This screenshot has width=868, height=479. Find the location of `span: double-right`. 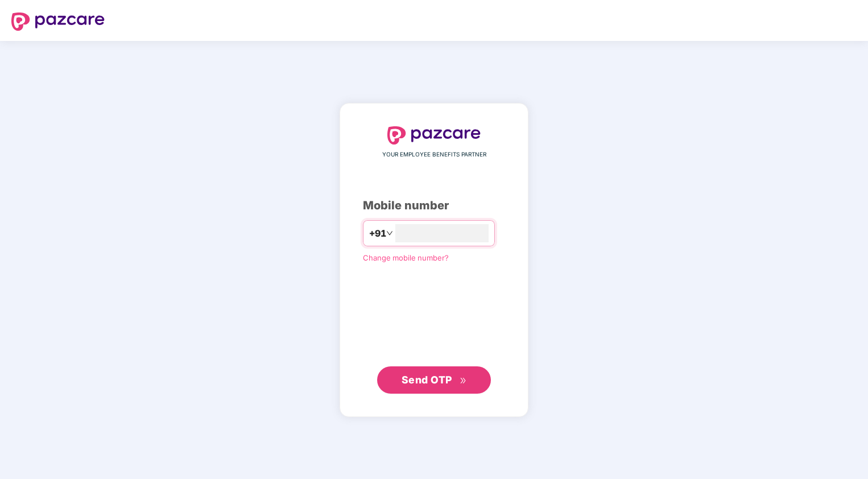

span: double-right is located at coordinates (463, 380).